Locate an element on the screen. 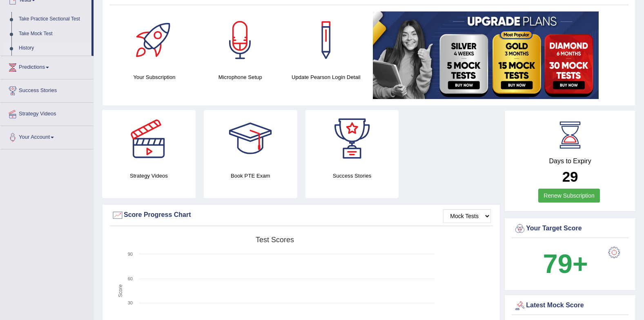 The height and width of the screenshot is (320, 644). a: Renew Subscription is located at coordinates (569, 196).